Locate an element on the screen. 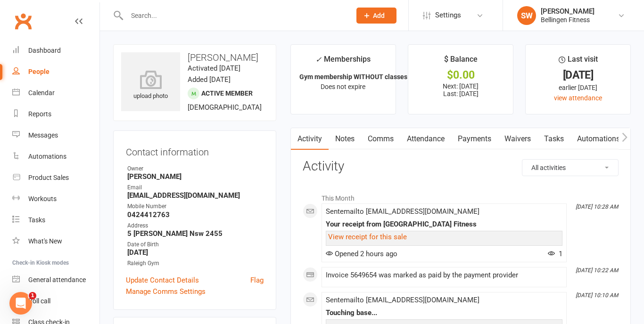  a: Product Sales is located at coordinates (56, 178).